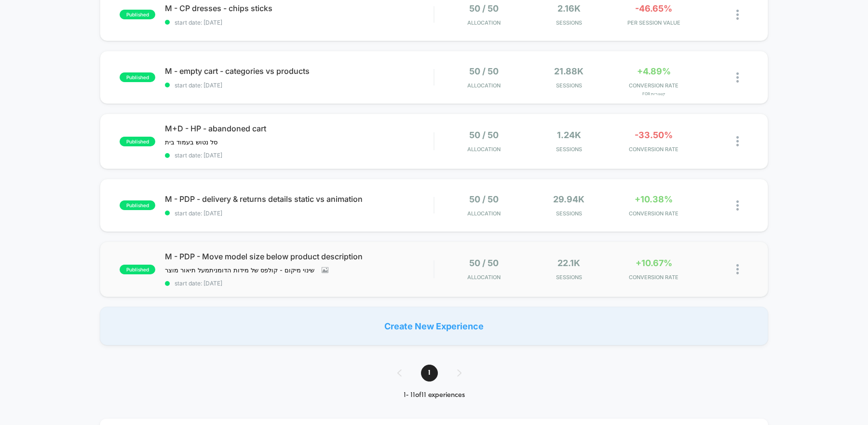  I want to click on span: +10.67%, so click(654, 262).